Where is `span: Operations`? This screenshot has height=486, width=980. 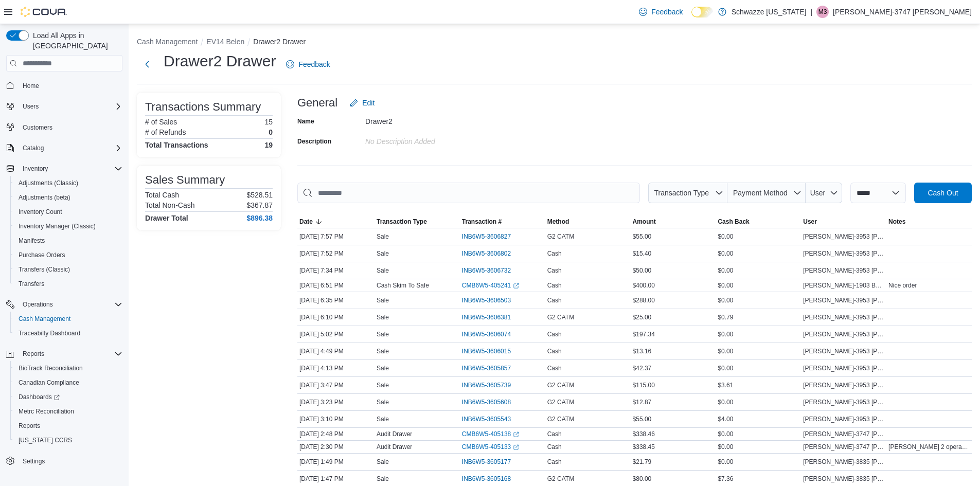
span: Operations is located at coordinates (37, 305).